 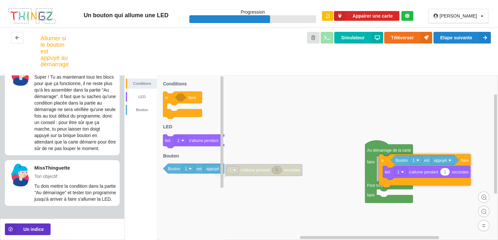 I want to click on text: Pour toujours, so click(x=378, y=185).